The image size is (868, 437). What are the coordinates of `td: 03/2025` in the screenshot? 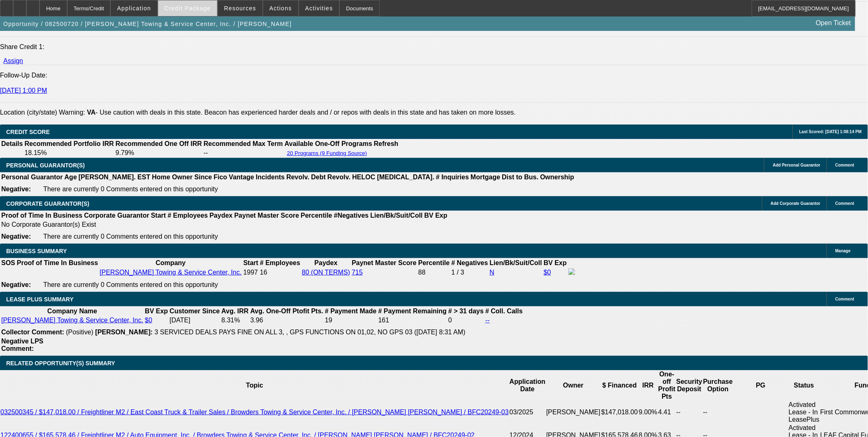 It's located at (527, 412).